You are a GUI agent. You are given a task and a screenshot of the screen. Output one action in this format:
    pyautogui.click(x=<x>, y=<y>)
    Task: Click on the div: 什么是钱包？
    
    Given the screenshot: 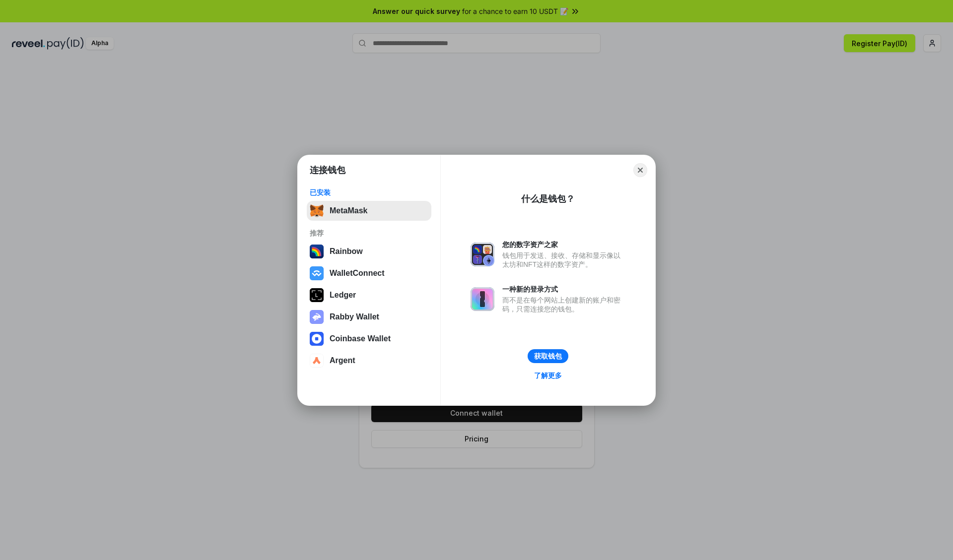 What is the action you would take?
    pyautogui.click(x=548, y=199)
    